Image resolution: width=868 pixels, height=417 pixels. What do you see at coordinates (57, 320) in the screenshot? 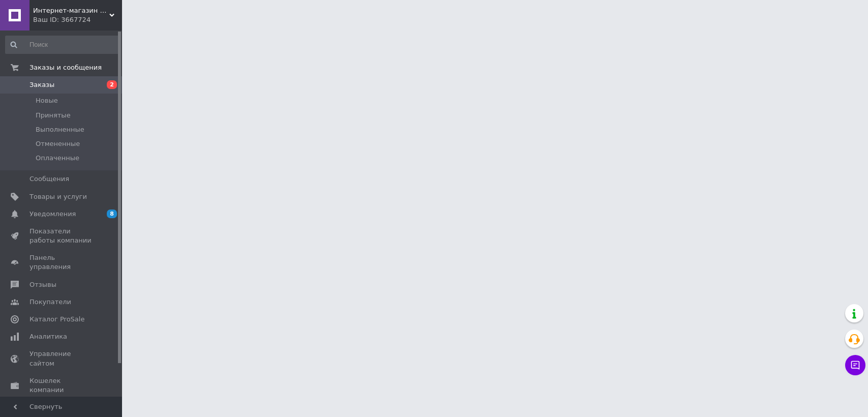
I see `span: Каталог ProSale` at bounding box center [57, 320].